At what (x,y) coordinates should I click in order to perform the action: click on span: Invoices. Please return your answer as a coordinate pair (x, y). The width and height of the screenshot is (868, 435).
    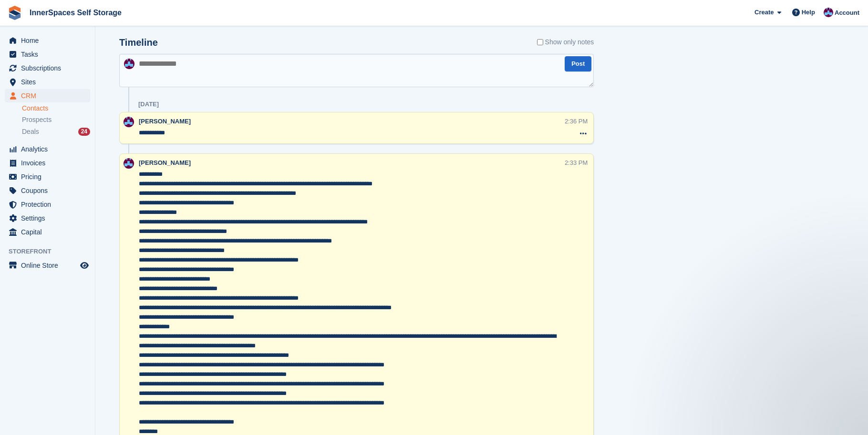
    Looking at the image, I should click on (50, 163).